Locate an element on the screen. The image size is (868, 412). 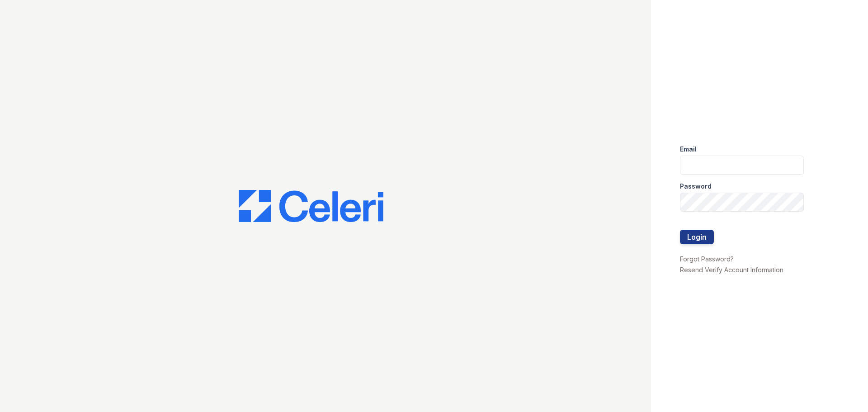
label: Email is located at coordinates (688, 150).